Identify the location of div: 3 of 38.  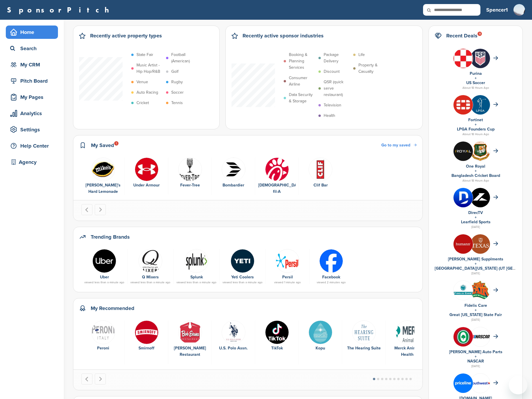
(190, 343).